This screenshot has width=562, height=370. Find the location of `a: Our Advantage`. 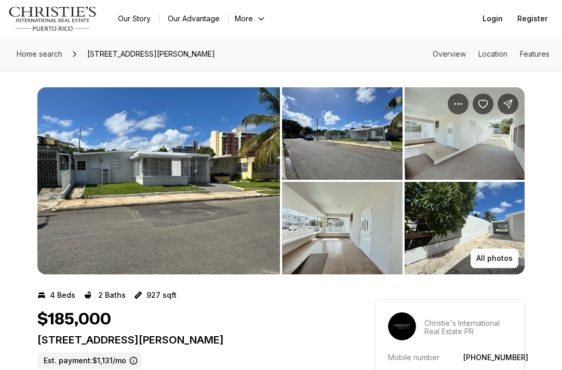

a: Our Advantage is located at coordinates (194, 19).